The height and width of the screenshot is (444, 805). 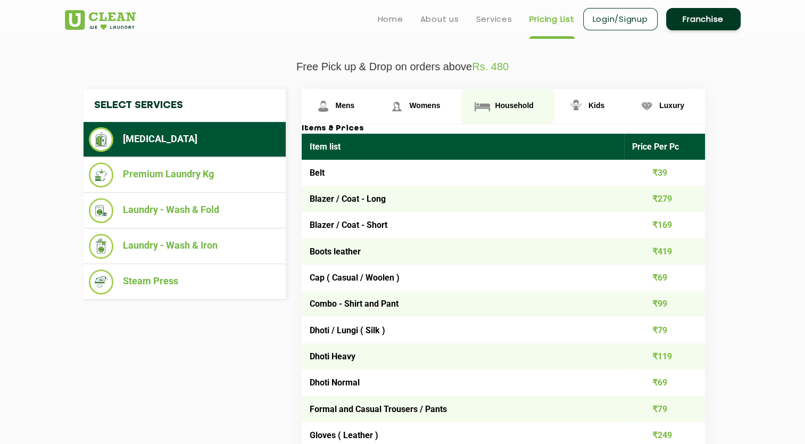 I want to click on td: Combo - Shirt and Pant, so click(x=463, y=303).